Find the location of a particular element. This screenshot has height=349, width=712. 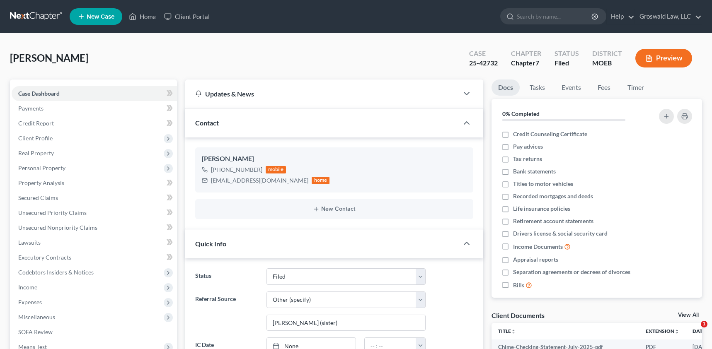

div: home is located at coordinates (321, 181).